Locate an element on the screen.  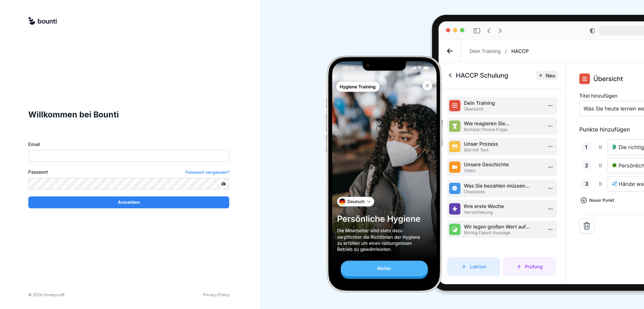
a: Passwort vergessen? is located at coordinates (207, 172).